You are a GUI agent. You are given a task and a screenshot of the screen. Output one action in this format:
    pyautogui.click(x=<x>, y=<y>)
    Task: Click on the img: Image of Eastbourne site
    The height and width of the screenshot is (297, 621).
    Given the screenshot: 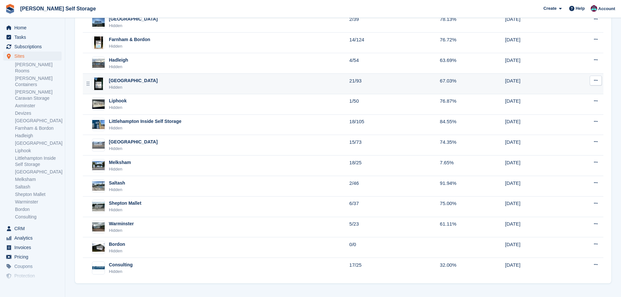 What is the action you would take?
    pyautogui.click(x=98, y=22)
    